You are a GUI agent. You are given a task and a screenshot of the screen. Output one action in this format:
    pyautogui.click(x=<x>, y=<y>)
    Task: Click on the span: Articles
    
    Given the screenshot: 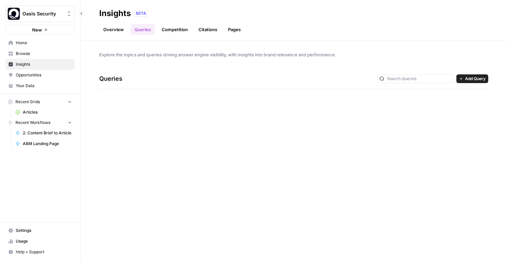 What is the action you would take?
    pyautogui.click(x=47, y=112)
    